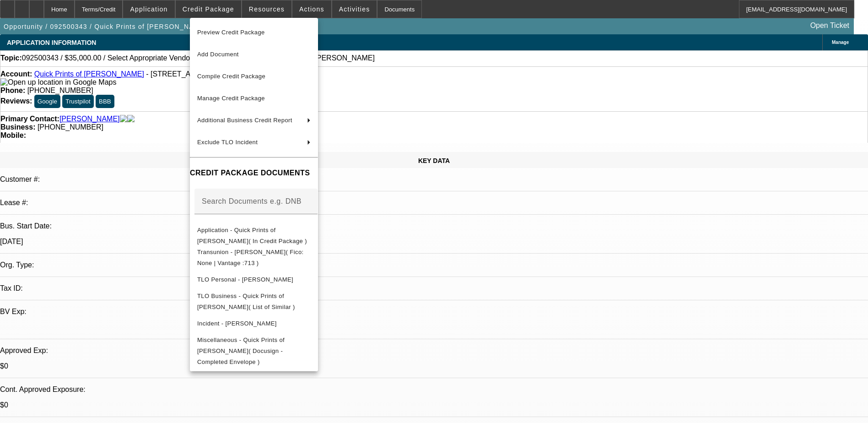  What do you see at coordinates (245, 120) in the screenshot?
I see `span: Additional Business Credit Report` at bounding box center [245, 120].